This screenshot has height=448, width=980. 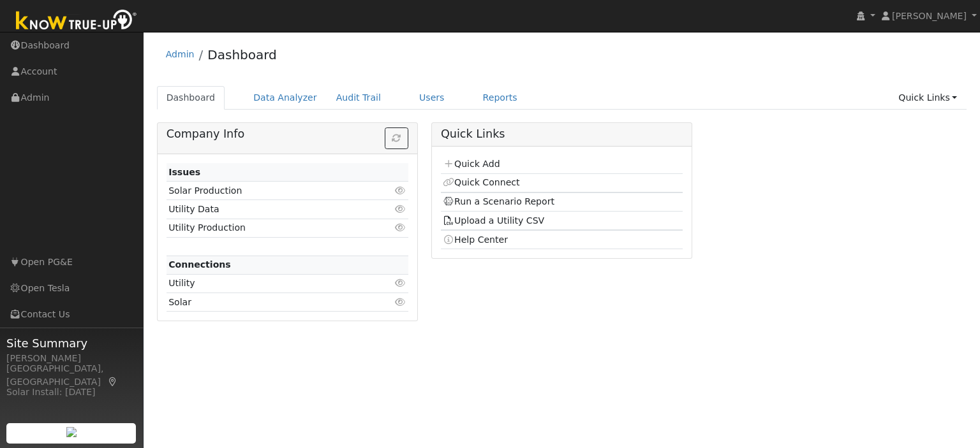 I want to click on a: Quick Connect, so click(x=481, y=182).